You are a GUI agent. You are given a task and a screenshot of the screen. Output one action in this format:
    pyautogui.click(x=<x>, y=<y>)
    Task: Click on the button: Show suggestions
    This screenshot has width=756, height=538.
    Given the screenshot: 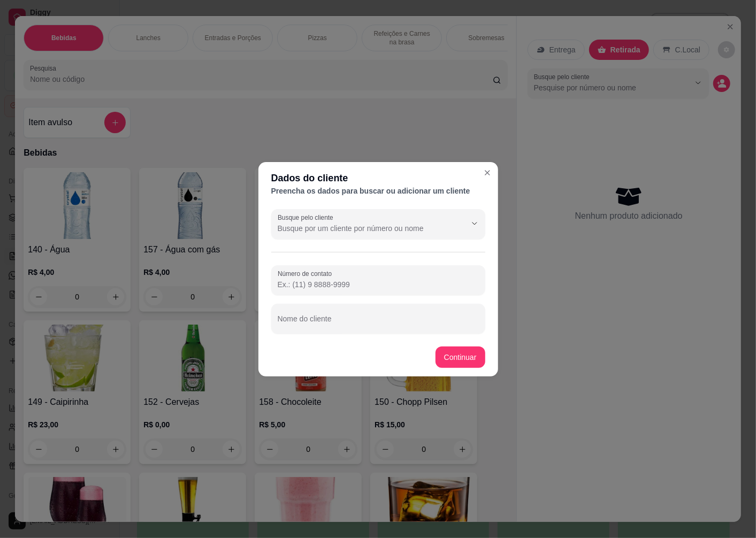 What is the action you would take?
    pyautogui.click(x=475, y=224)
    